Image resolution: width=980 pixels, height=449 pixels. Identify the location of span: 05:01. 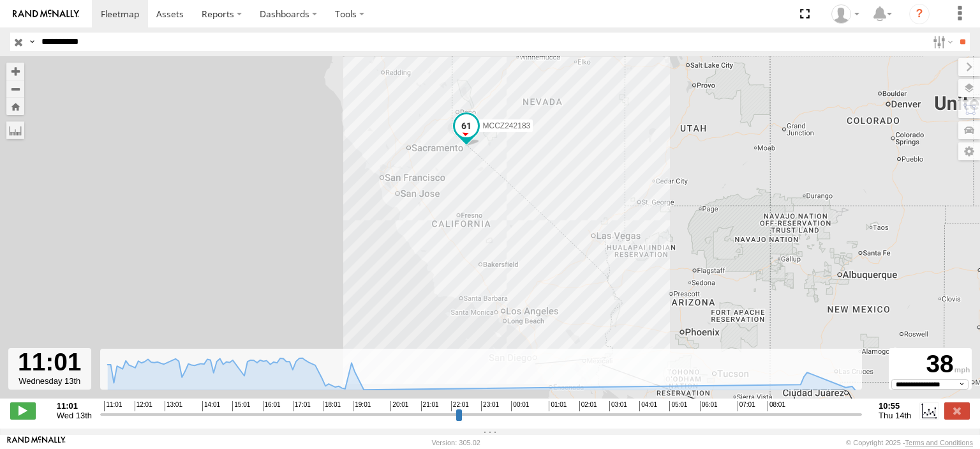
(679, 406).